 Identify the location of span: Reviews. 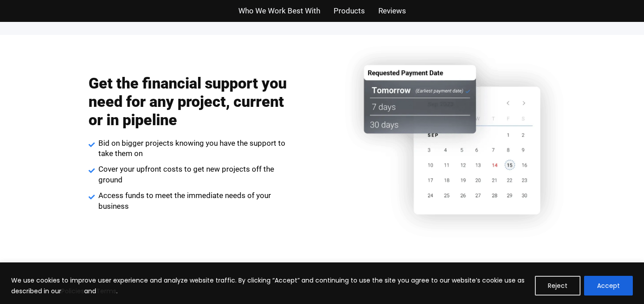
(393, 11).